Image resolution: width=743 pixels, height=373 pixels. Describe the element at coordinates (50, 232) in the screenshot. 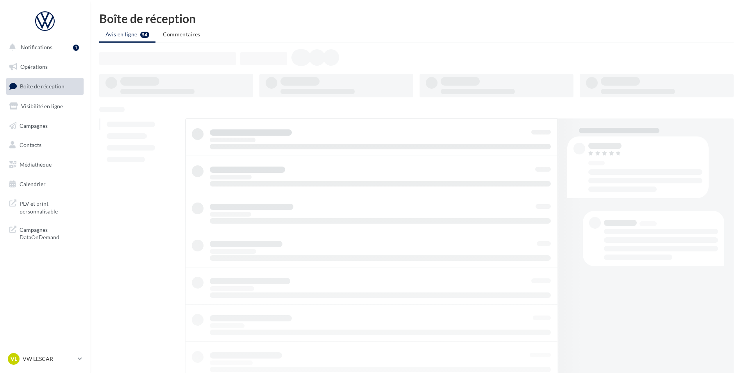

I see `span: Campagnes DataOnDemand` at that location.